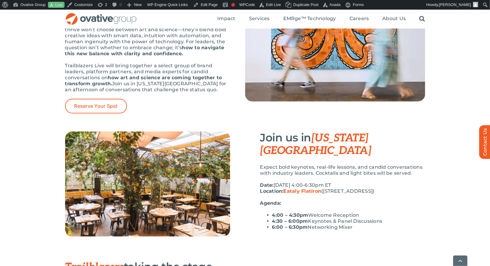 This screenshot has width=490, height=266. Describe the element at coordinates (271, 203) in the screenshot. I see `strong: Agenda:` at that location.